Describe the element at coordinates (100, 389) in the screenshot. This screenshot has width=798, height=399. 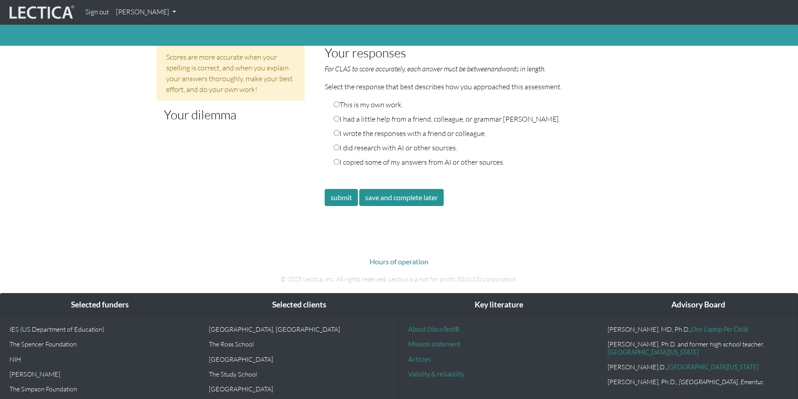
I see `p: The Simpson Foundation` at that location.